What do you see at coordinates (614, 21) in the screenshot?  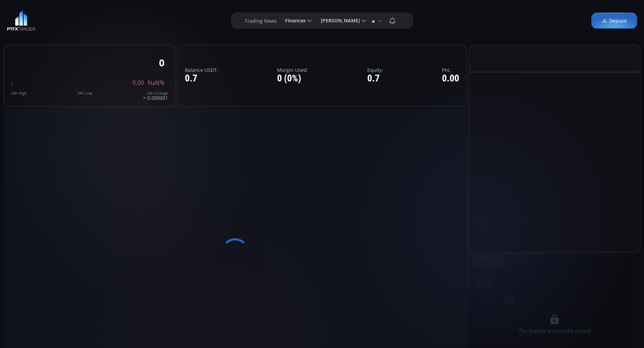 I see `span: Deposit` at bounding box center [614, 21].